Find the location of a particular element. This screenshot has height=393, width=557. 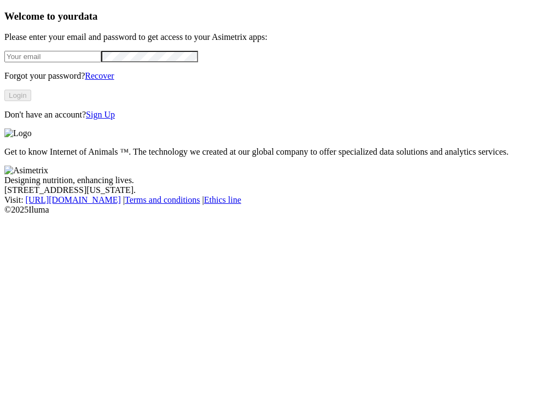

a: Terms and conditions is located at coordinates (162, 200).